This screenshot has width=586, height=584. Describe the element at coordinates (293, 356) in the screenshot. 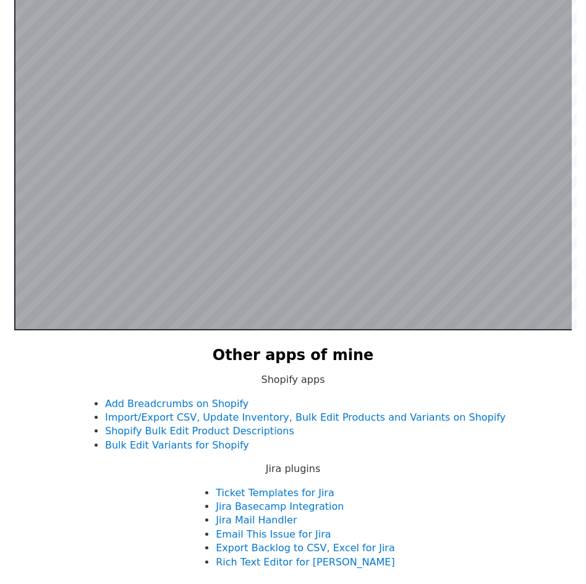

I see `h2: Other apps of mine` at that location.